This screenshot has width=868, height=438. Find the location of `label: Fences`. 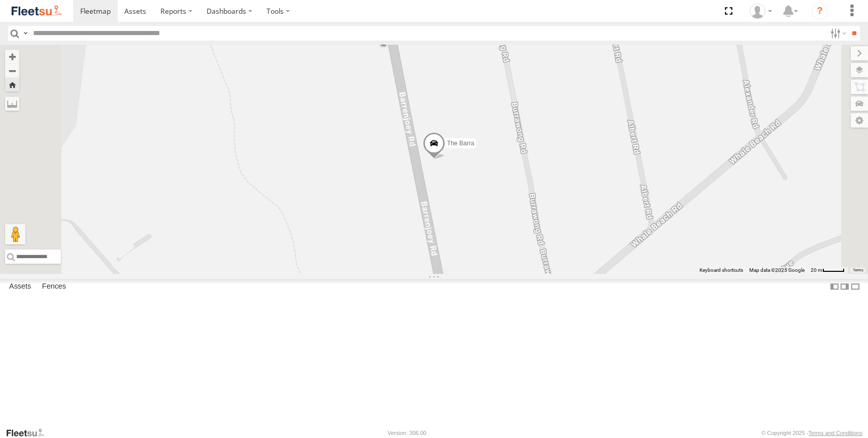

label: Fences is located at coordinates (54, 287).